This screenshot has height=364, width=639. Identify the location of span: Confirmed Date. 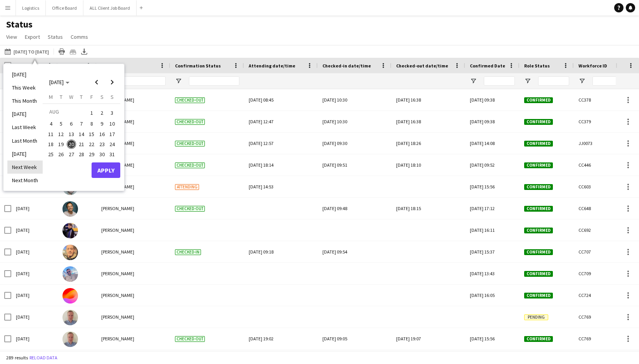
(488, 66).